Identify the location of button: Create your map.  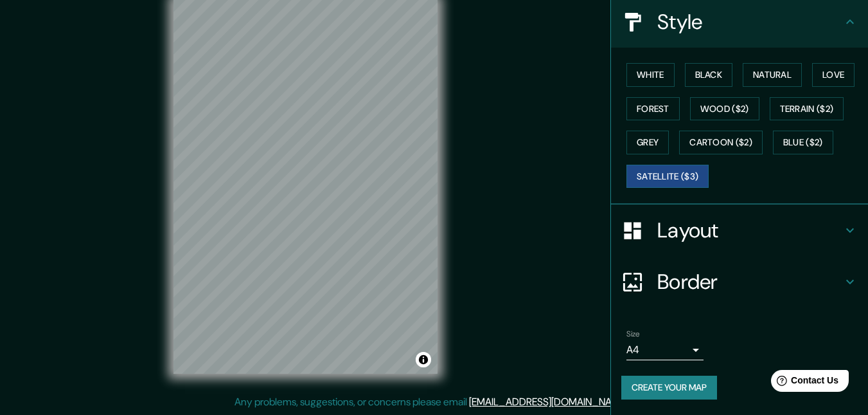
(669, 387).